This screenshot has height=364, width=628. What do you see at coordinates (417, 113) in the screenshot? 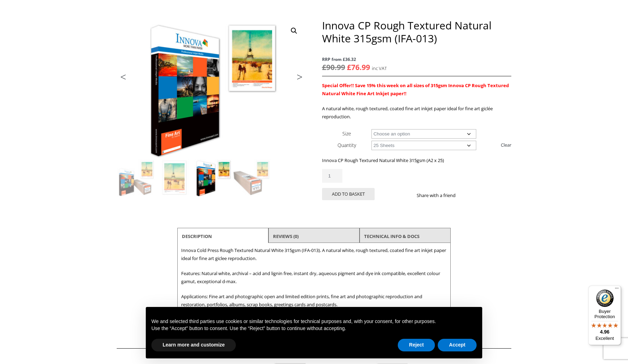
I see `p: A natural white, rough textured, coated fine art inkjet paper ideal for fine art giclée reproduct...` at bounding box center [417, 113].